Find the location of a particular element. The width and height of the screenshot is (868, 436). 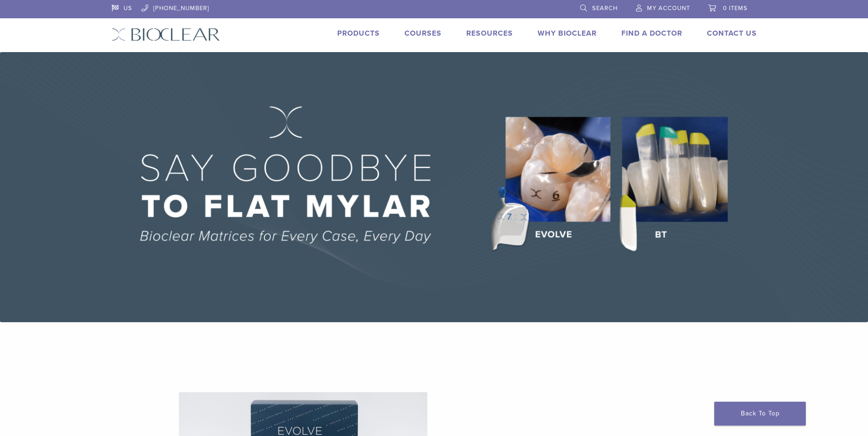

span: 0 items is located at coordinates (736, 8).